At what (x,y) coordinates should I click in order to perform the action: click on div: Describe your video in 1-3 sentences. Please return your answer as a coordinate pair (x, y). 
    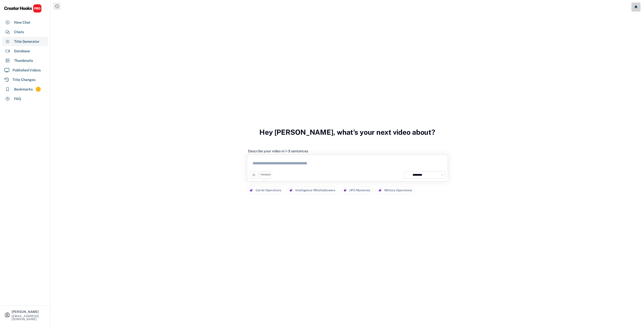
    Looking at the image, I should click on (278, 151).